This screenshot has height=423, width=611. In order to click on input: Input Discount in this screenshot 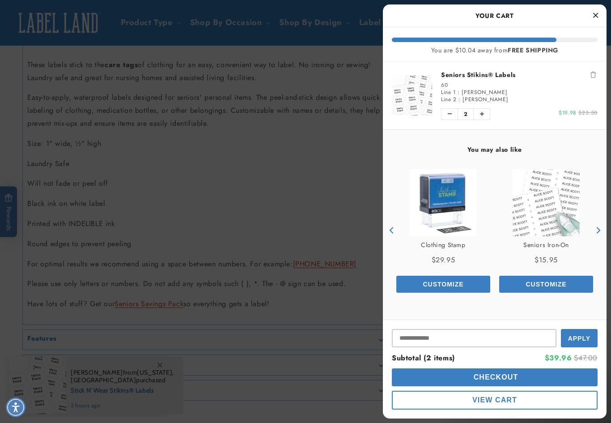, I will do `click(474, 338)`.